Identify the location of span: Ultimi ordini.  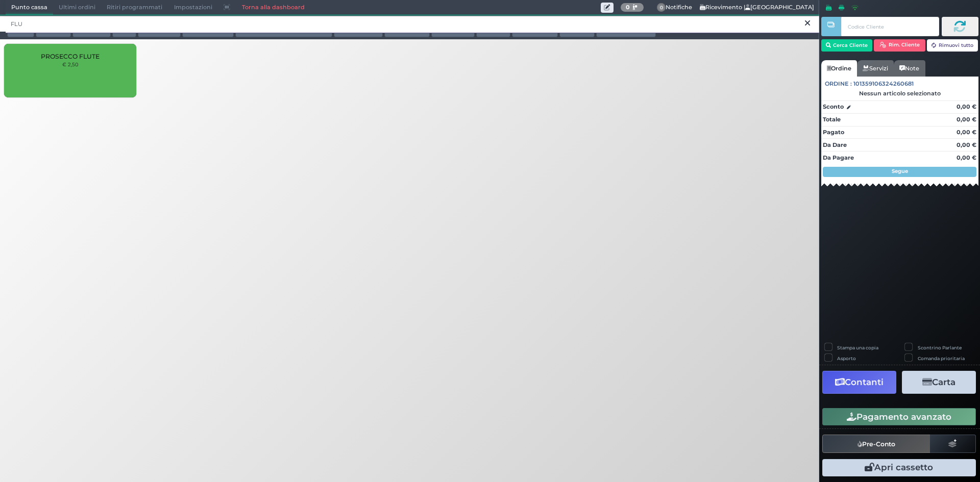
(77, 8).